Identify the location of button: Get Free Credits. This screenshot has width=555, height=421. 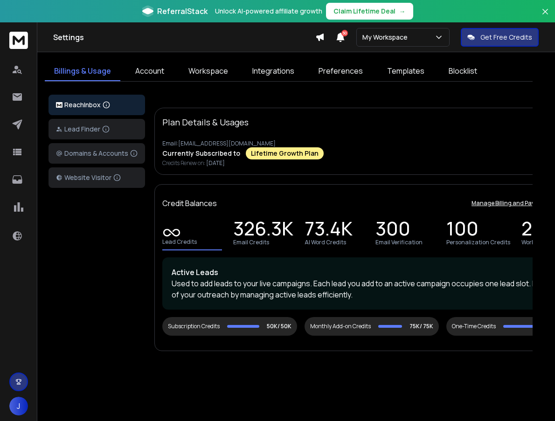
(499, 37).